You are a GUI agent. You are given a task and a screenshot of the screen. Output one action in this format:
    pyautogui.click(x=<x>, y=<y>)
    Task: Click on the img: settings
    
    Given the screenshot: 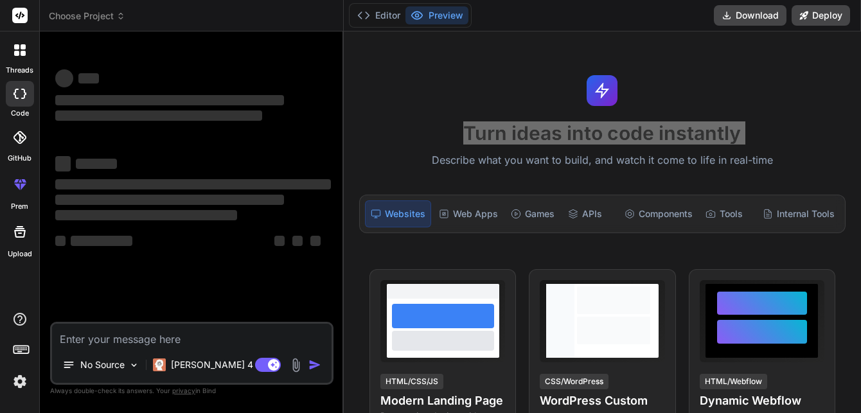 What is the action you would take?
    pyautogui.click(x=20, y=382)
    